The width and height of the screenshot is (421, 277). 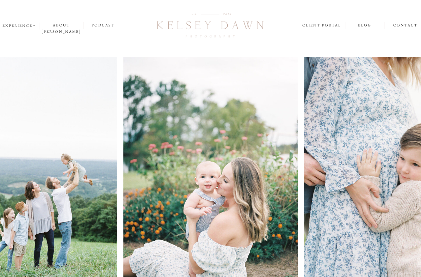 What do you see at coordinates (406, 26) in the screenshot?
I see `a: contact` at bounding box center [406, 26].